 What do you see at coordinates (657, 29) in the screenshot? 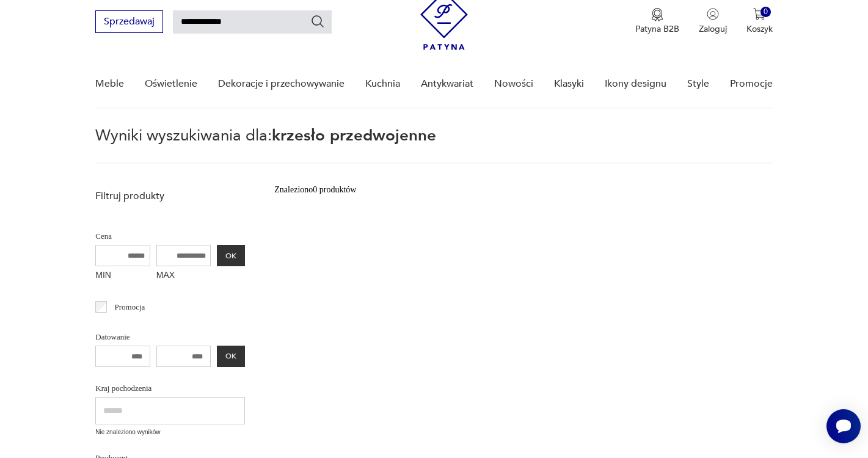
I see `p: Patyna B2B` at bounding box center [657, 29].